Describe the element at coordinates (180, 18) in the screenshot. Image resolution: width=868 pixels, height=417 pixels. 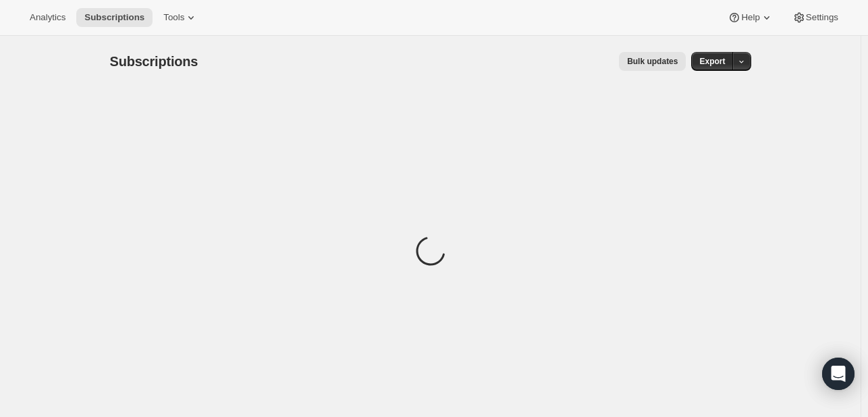
I see `button: Tools` at that location.